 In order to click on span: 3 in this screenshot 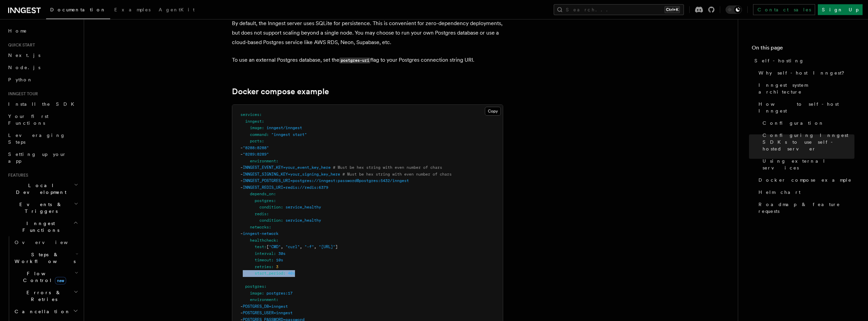, I will do `click(277, 266)`.